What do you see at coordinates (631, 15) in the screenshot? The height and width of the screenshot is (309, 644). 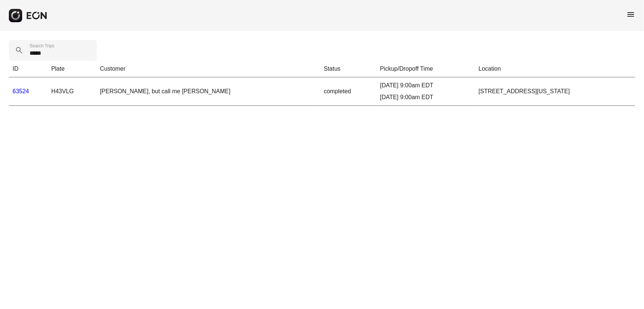 I see `span: menu` at bounding box center [631, 15].